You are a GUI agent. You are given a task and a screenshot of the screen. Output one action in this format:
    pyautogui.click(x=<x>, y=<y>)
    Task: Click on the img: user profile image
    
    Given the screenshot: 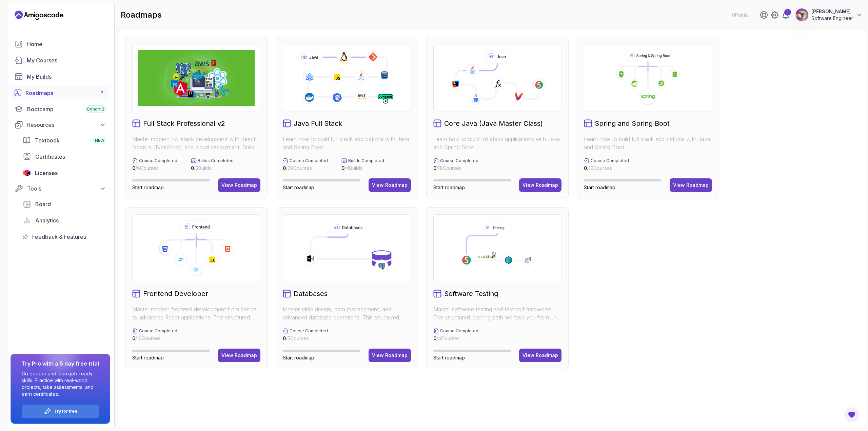 What is the action you would take?
    pyautogui.click(x=802, y=15)
    